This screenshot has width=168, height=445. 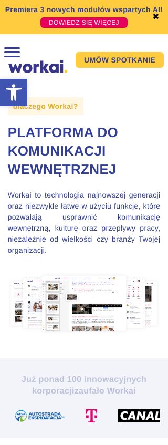 What do you see at coordinates (120, 60) in the screenshot?
I see `a: UMÓW SPOTKANIE` at bounding box center [120, 60].